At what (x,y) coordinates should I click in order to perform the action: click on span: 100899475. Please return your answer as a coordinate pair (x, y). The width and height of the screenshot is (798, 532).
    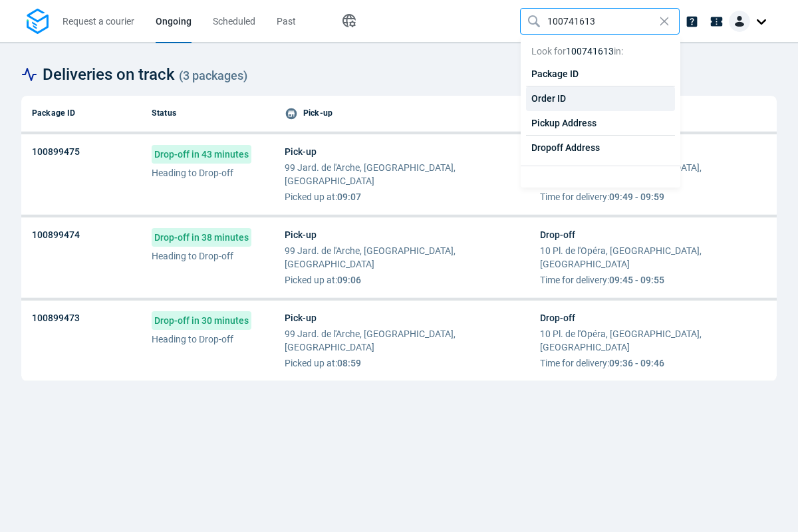
    Looking at the image, I should click on (56, 152).